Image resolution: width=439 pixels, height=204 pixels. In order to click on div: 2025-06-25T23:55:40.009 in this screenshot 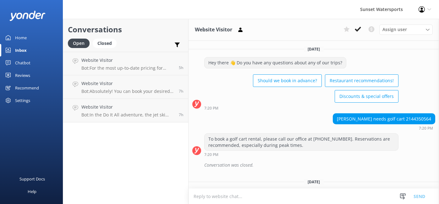, I will do `click(314, 165)`.